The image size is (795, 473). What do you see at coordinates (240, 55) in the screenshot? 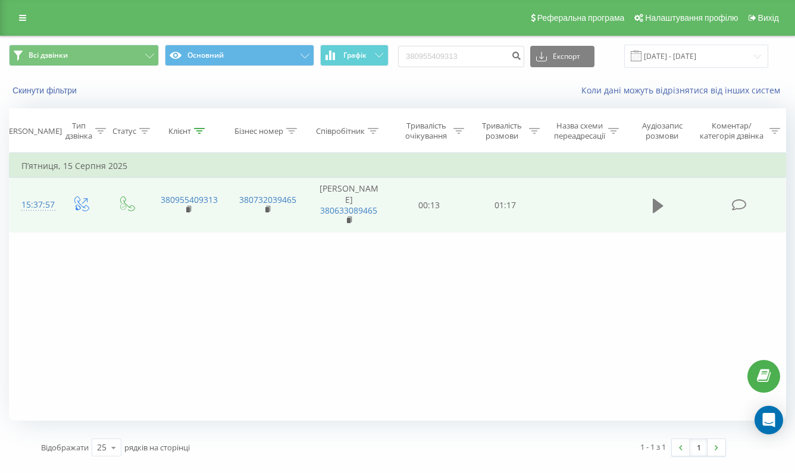
I see `button: Основний` at bounding box center [240, 55].